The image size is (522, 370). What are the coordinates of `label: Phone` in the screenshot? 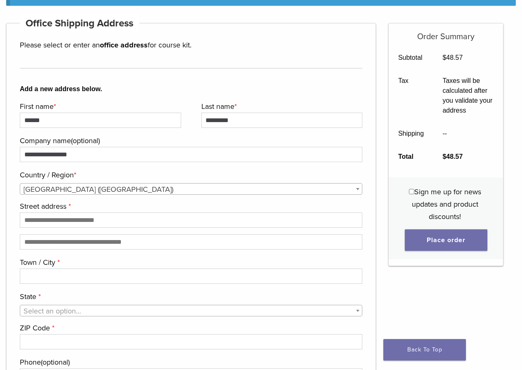 It's located at (190, 362).